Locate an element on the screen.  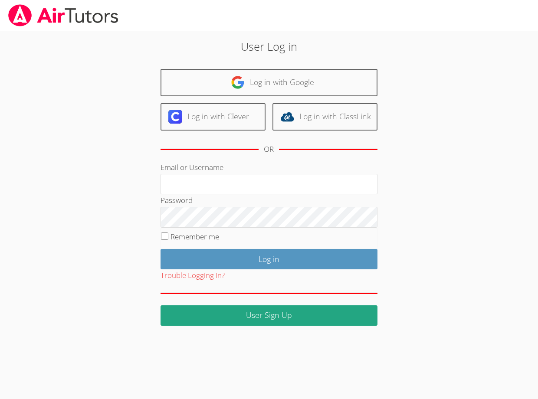
label: Password is located at coordinates (177, 200).